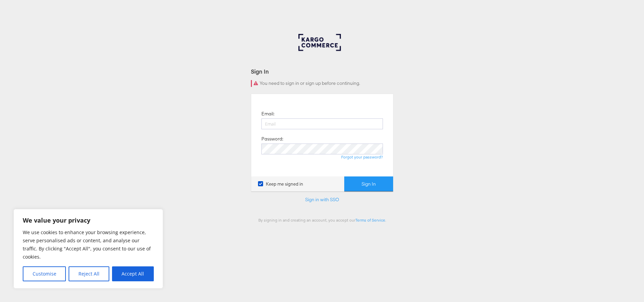 The image size is (644, 302). What do you see at coordinates (268, 113) in the screenshot?
I see `label: Email:` at bounding box center [268, 113].